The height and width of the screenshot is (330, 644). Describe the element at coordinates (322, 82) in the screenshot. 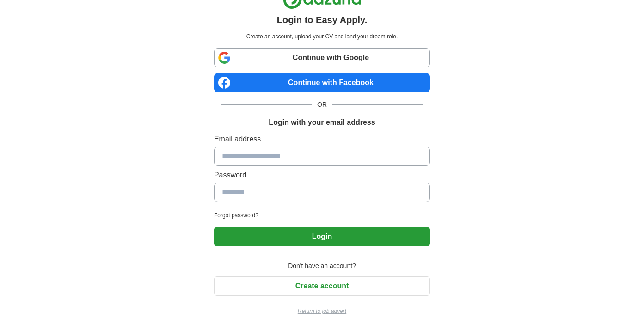

I see `a: Continue with Facebook` at that location.